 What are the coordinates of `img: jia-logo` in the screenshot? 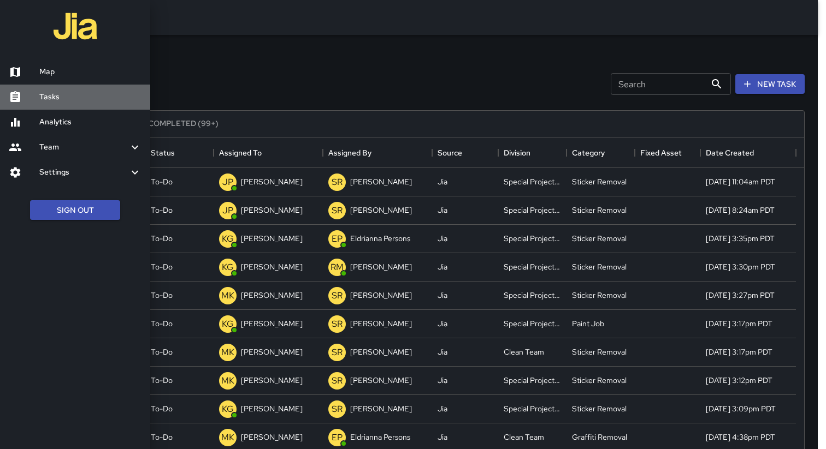 It's located at (75, 26).